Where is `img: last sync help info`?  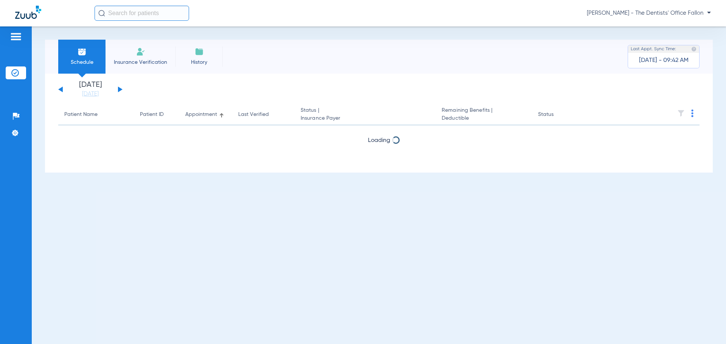 img: last sync help info is located at coordinates (694, 49).